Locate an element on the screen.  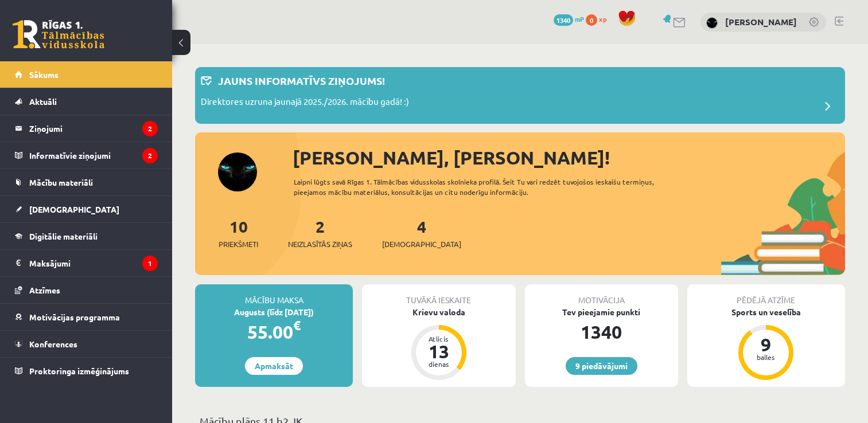
img: Darja Koroļova is located at coordinates (712, 23).